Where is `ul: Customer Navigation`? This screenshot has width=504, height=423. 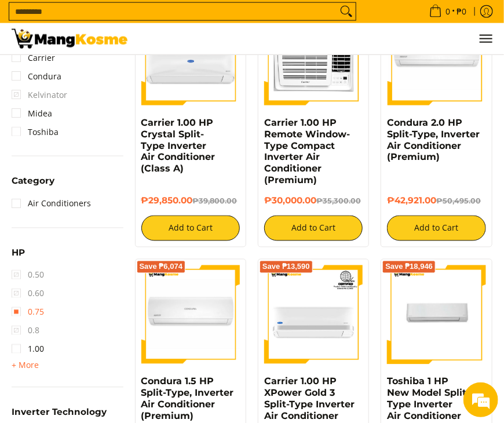 ul: Customer Navigation is located at coordinates (316, 39).